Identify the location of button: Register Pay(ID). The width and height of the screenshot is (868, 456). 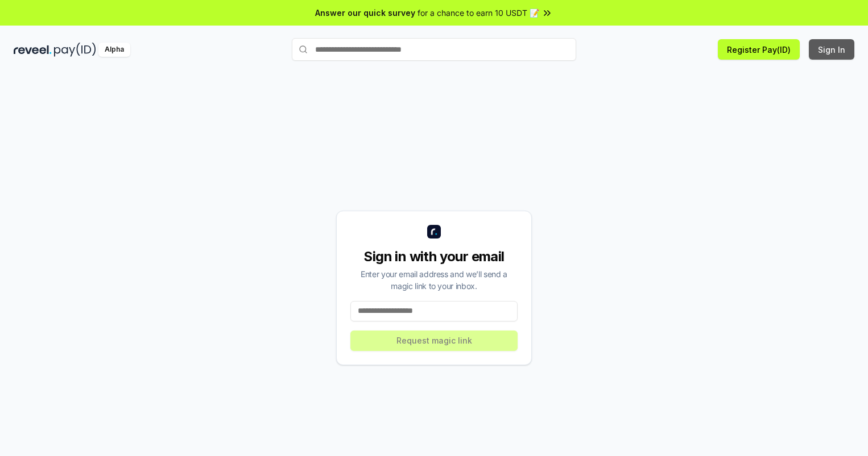
(759, 50).